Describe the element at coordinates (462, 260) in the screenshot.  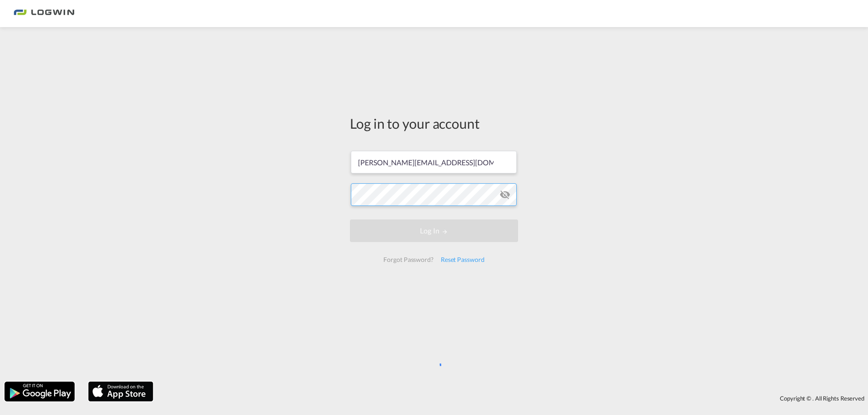
I see `div: Reset Password` at that location.